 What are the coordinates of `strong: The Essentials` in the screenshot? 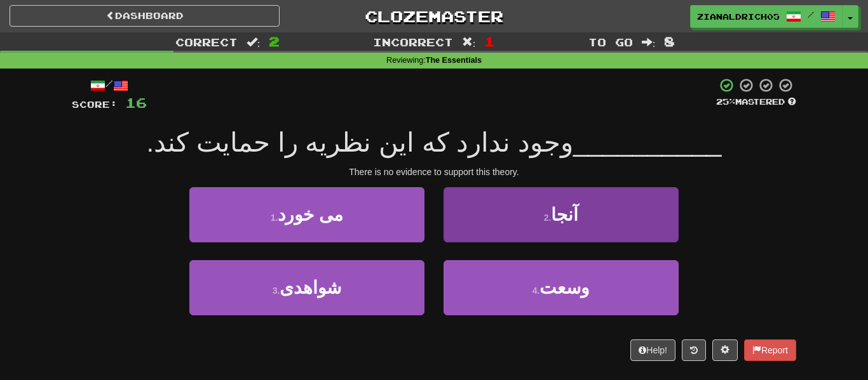 It's located at (454, 61).